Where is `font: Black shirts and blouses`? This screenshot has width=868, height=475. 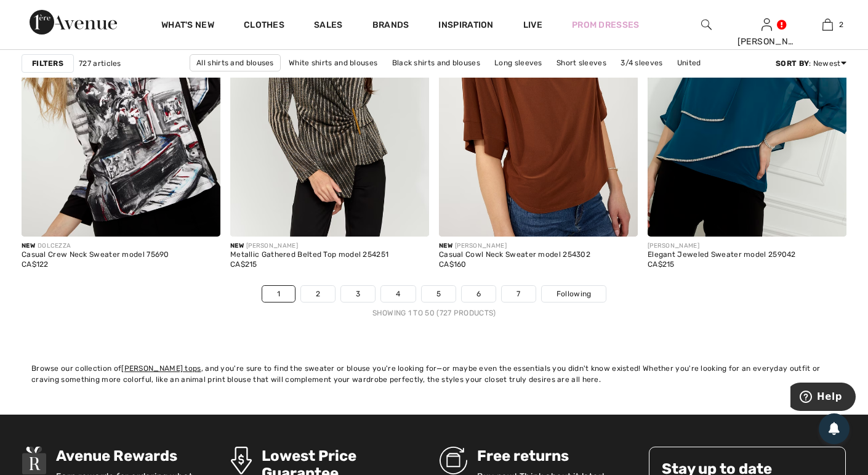
font: Black shirts and blouses is located at coordinates (436, 63).